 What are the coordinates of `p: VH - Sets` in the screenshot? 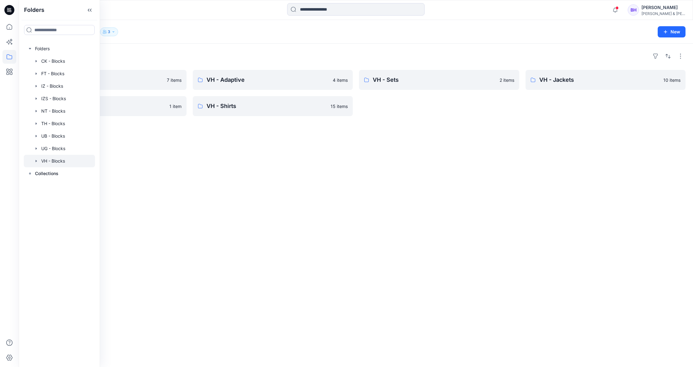 It's located at (434, 80).